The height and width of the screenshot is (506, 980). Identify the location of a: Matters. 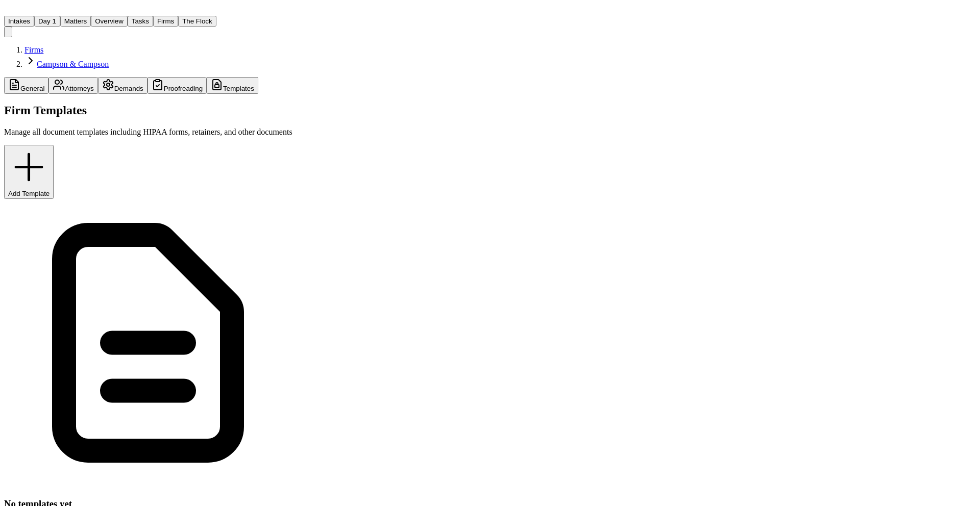
(76, 20).